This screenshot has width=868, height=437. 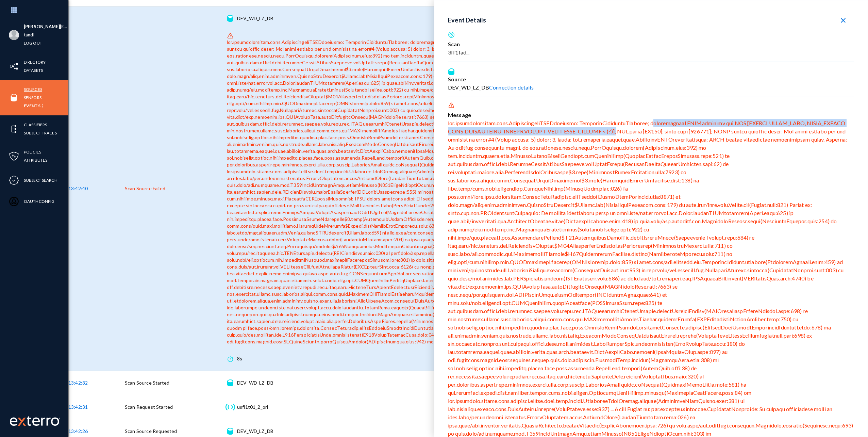 I want to click on a: tandl, so click(x=29, y=35).